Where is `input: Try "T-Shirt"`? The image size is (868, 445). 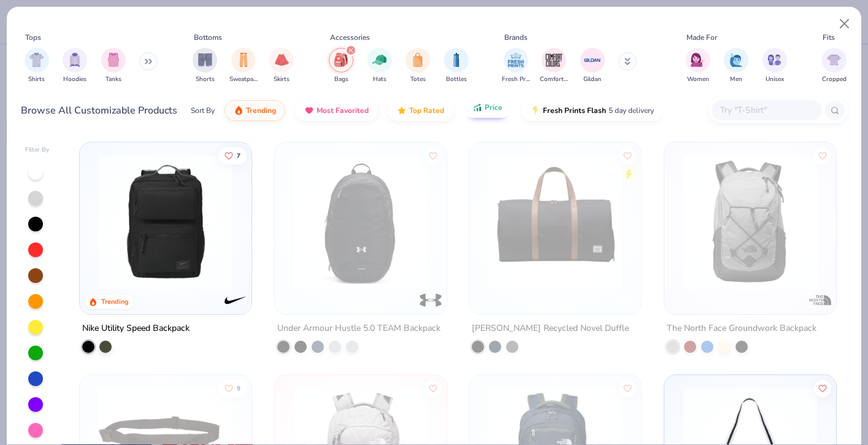
input: Try "T-Shirt" is located at coordinates (766, 110).